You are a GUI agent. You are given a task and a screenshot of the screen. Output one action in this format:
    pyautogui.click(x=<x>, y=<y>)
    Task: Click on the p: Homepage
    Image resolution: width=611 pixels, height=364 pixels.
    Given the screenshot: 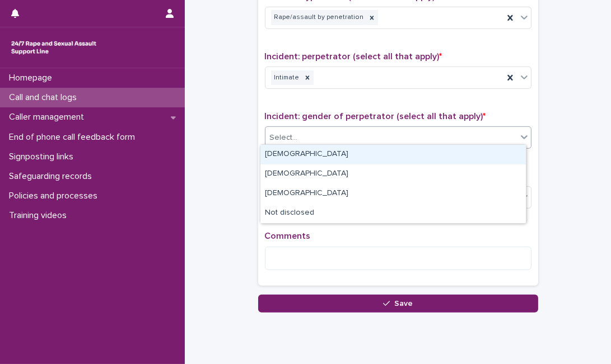 What is the action you would take?
    pyautogui.click(x=32, y=78)
    